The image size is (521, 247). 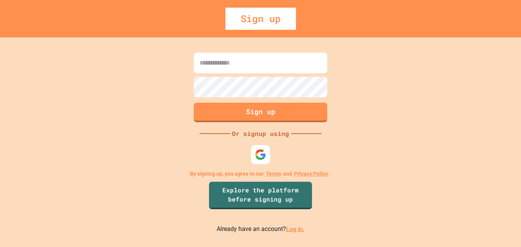 I want to click on button: Sign up, so click(x=260, y=112).